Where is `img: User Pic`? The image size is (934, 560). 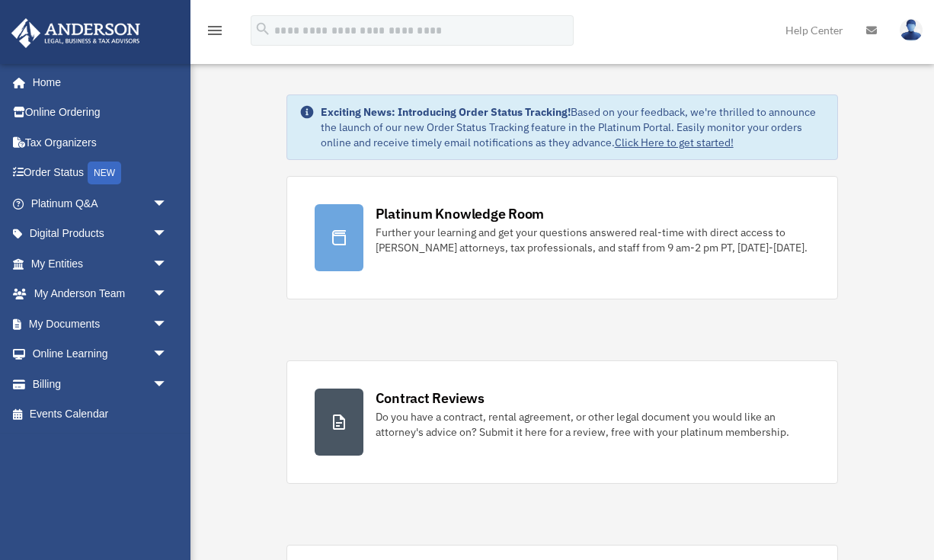
img: User Pic is located at coordinates (911, 30).